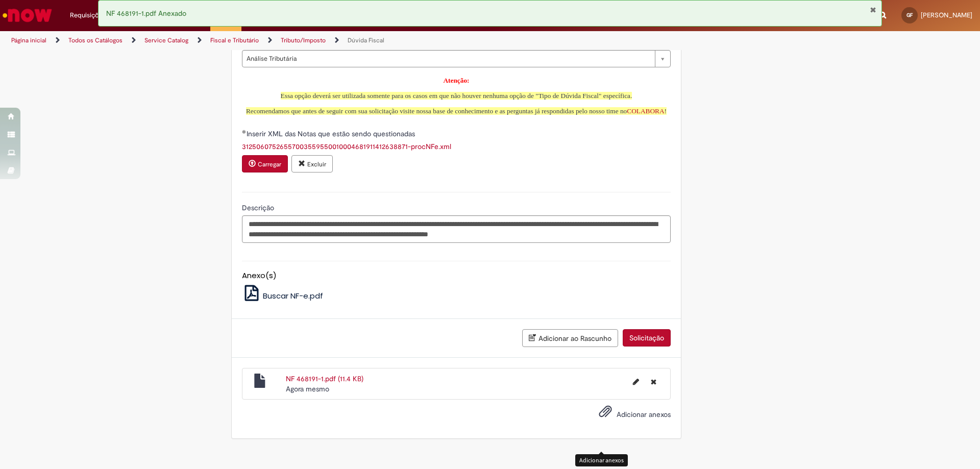 The height and width of the screenshot is (469, 980). I want to click on button: Solicitação, so click(647, 338).